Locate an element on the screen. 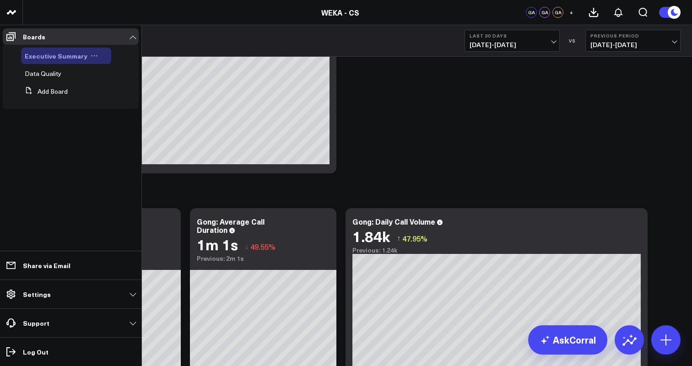 The image size is (692, 366). b: Previous Period is located at coordinates (633, 36).